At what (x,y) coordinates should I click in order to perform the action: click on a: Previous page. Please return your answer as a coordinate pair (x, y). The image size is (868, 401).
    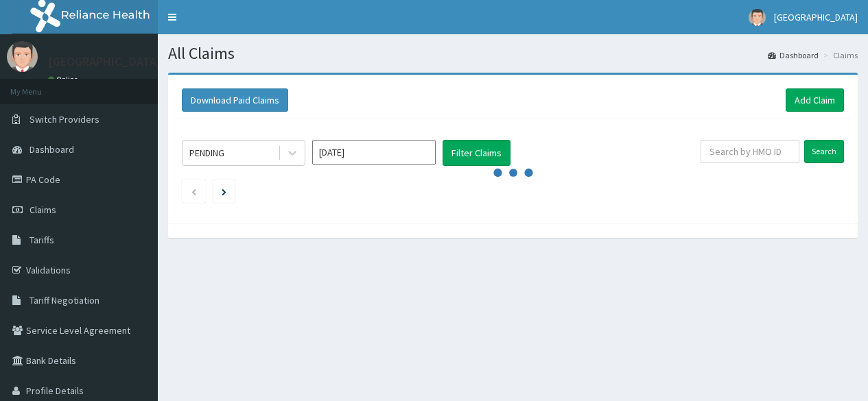
    Looking at the image, I should click on (194, 191).